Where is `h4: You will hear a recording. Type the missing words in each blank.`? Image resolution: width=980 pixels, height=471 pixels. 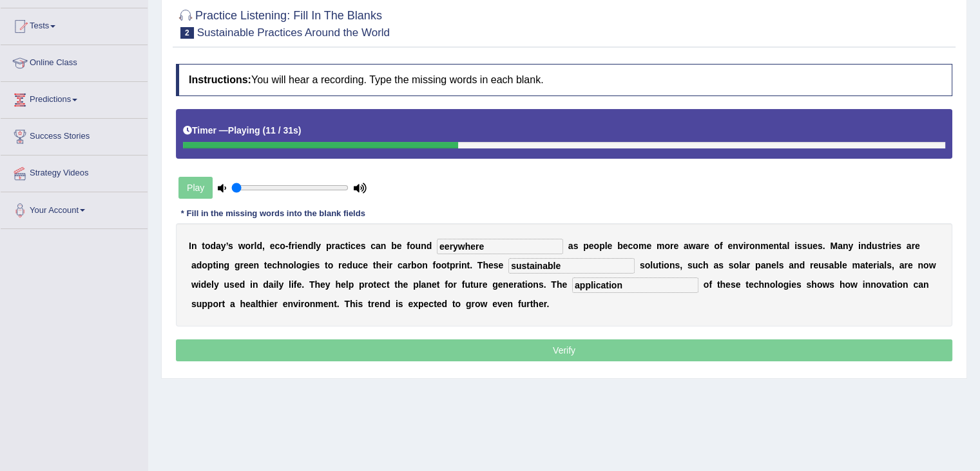
h4: You will hear a recording. Type the missing words in each blank. is located at coordinates (564, 80).